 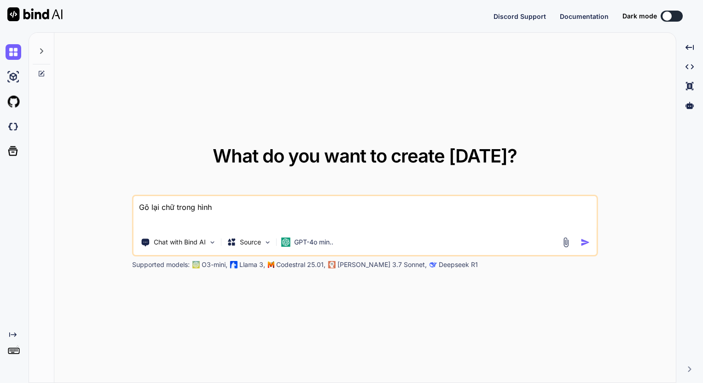 What do you see at coordinates (639, 16) in the screenshot?
I see `span: Dark mode` at bounding box center [639, 16].